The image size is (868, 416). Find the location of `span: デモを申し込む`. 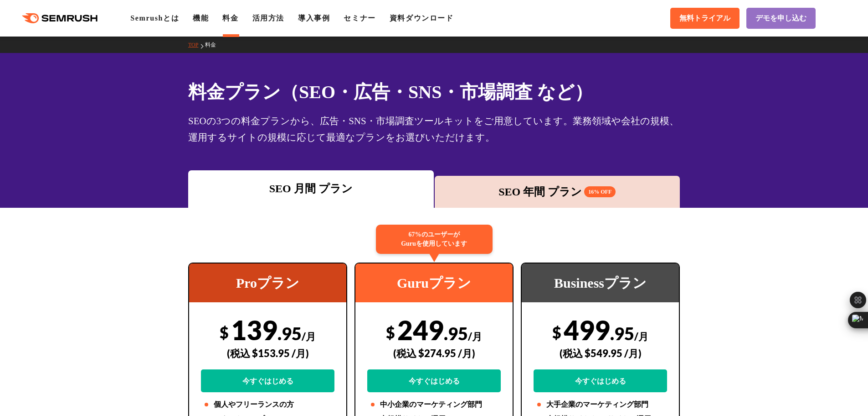

span: デモを申し込む is located at coordinates (782, 18).